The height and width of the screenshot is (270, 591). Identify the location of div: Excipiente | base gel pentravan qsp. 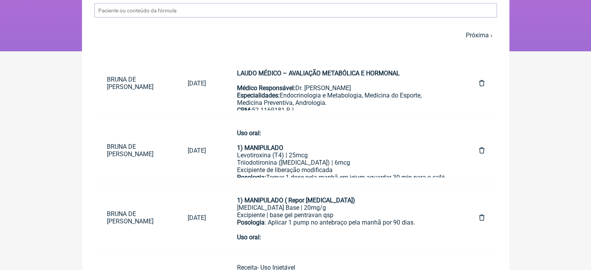
(343, 215).